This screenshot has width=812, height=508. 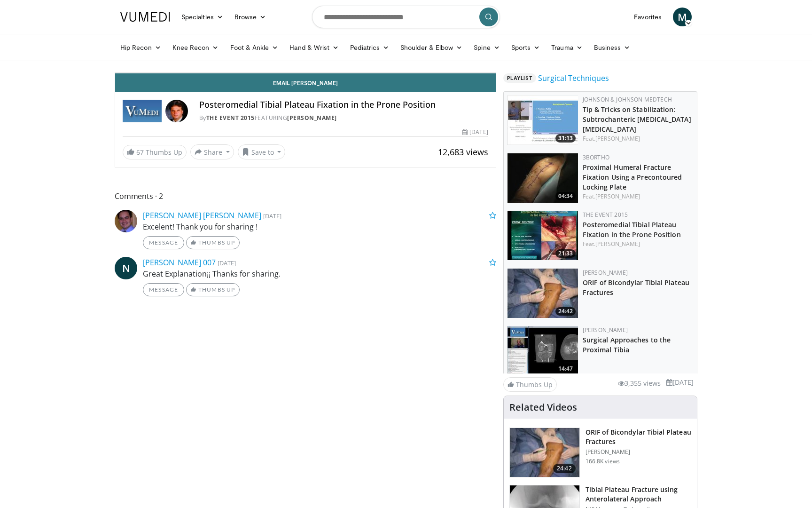 I want to click on a: Posteromedial Tibial Plateau Fixation in the Prone Position, so click(x=631, y=230).